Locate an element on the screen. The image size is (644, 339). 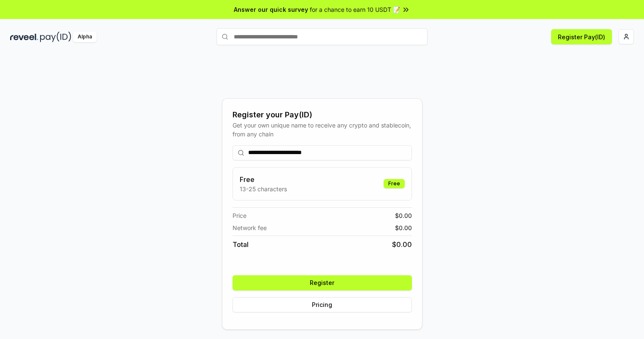
span: Total is located at coordinates (240, 244).